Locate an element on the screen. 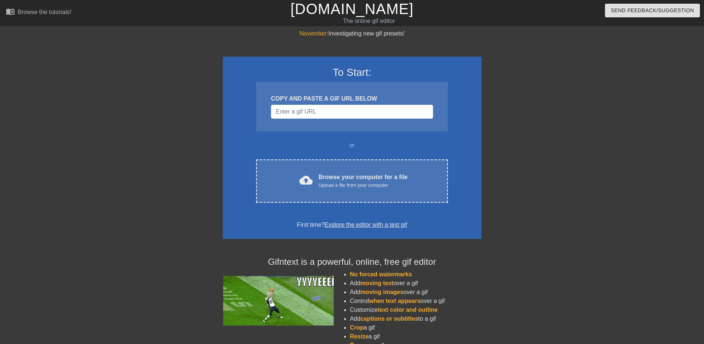 This screenshot has height=344, width=704. button: Send Feedback/Suggestion is located at coordinates (652, 10).